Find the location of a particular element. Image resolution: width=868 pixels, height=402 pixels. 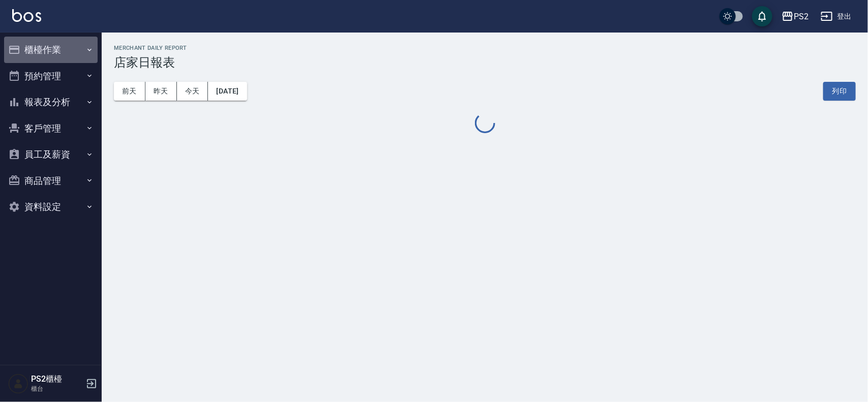

button: 客戶管理 is located at coordinates (51, 129).